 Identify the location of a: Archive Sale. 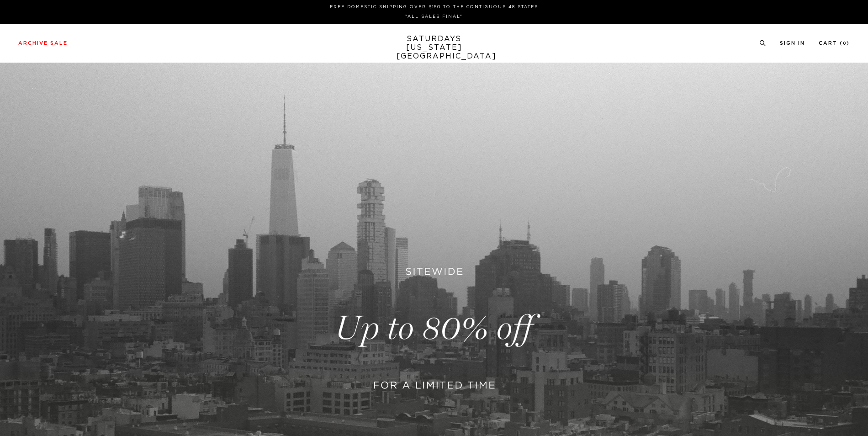
(43, 43).